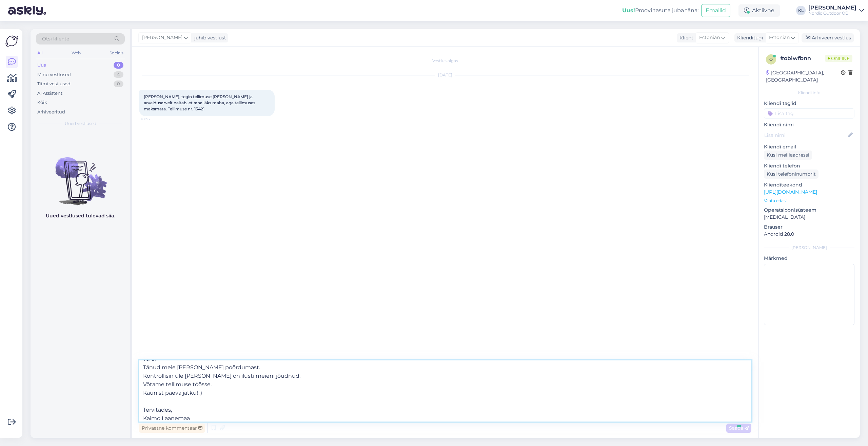 This screenshot has width=868, height=446. Describe the element at coordinates (791, 174) in the screenshot. I see `div: Küsi telefoninumbrit` at that location.